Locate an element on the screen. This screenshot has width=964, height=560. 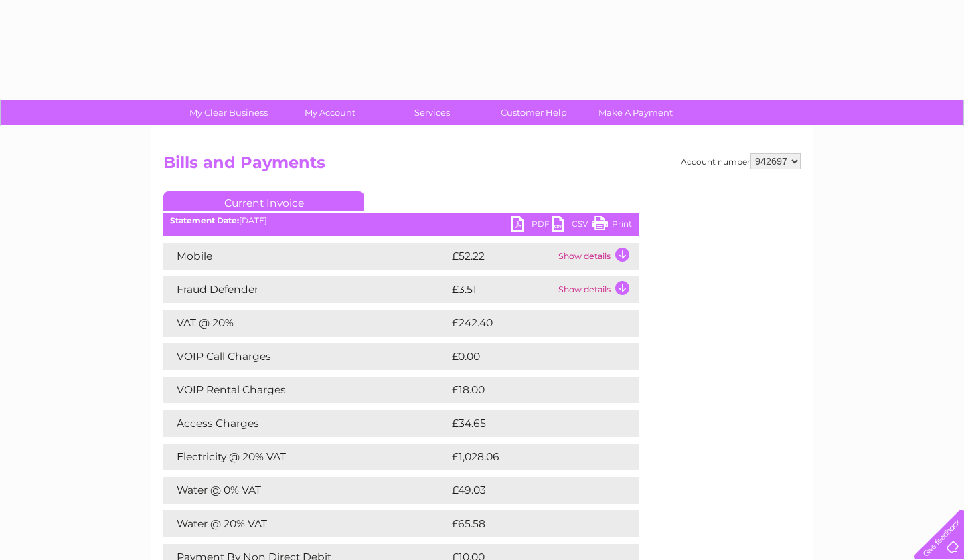
h2: Bills and Payments is located at coordinates (482, 166).